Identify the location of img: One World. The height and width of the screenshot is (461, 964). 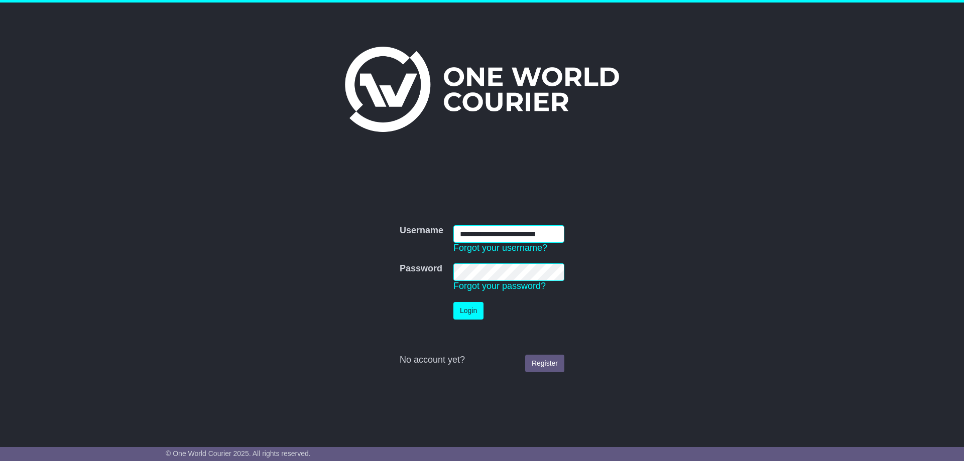
(482, 89).